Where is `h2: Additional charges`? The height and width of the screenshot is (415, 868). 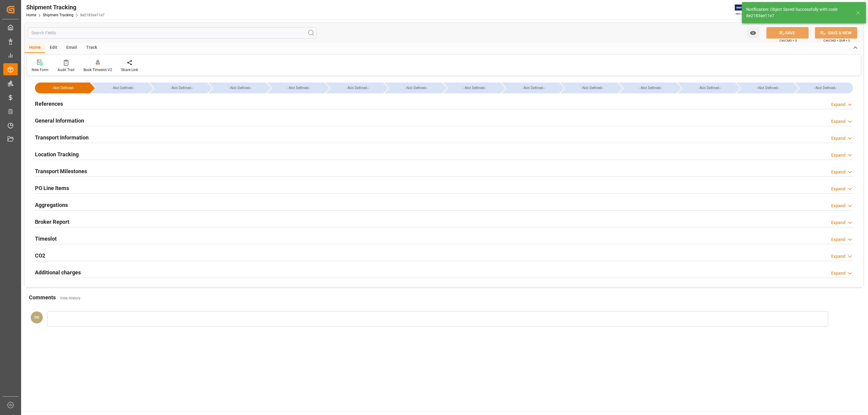 h2: Additional charges is located at coordinates (58, 272).